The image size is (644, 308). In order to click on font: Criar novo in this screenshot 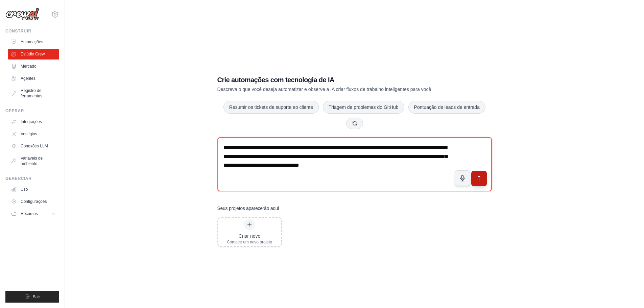, I will do `click(250, 236)`.